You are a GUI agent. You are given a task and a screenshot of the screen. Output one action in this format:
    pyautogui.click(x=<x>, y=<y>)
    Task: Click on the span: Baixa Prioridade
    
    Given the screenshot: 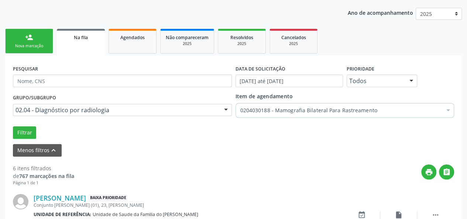 What is the action you would take?
    pyautogui.click(x=108, y=198)
    